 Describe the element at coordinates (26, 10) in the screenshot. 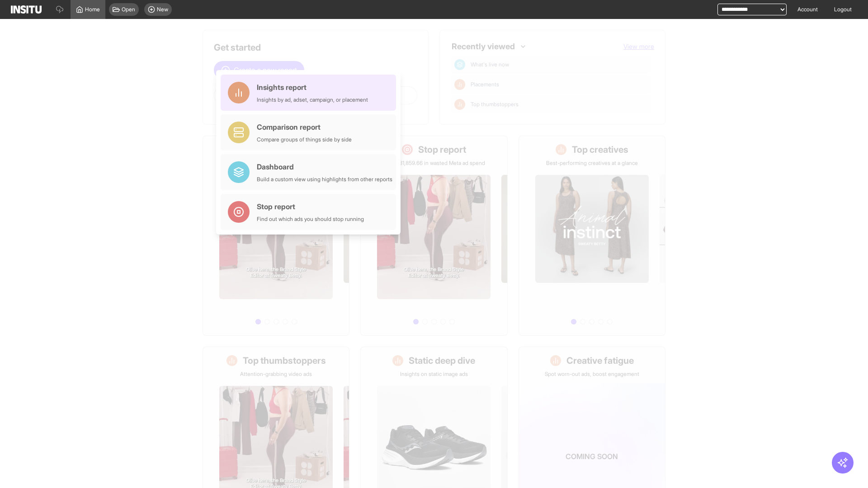

I see `img: Logo` at that location.